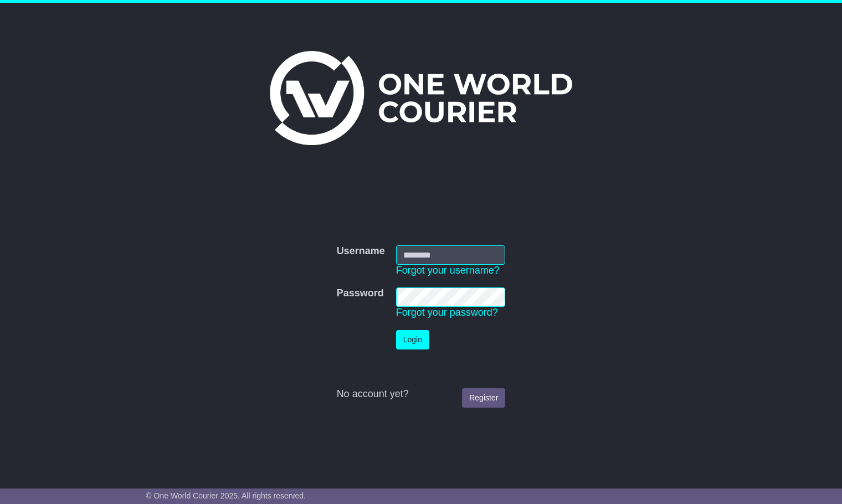 The width and height of the screenshot is (842, 504). I want to click on label: Password, so click(360, 294).